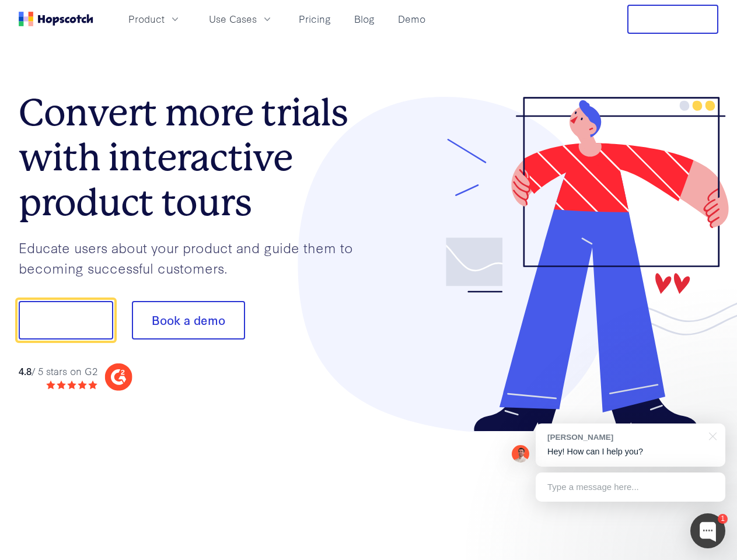 This screenshot has height=560, width=737. I want to click on p: Educate users about your product and guide them to becoming successful customers., so click(193, 258).